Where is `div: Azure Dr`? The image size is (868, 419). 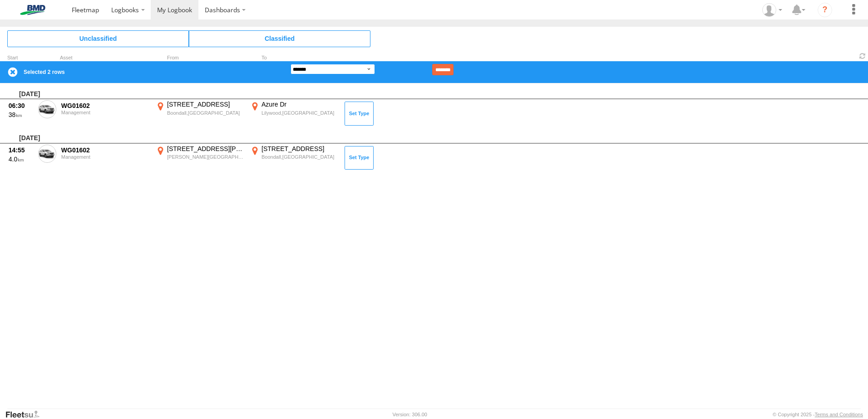 div: Azure Dr is located at coordinates (299, 104).